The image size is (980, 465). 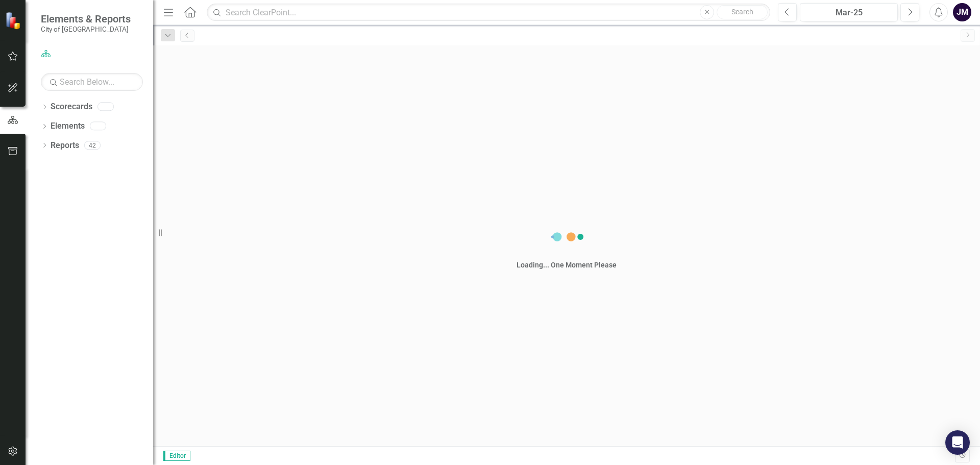 What do you see at coordinates (85, 19) in the screenshot?
I see `span: Elements & Reports` at bounding box center [85, 19].